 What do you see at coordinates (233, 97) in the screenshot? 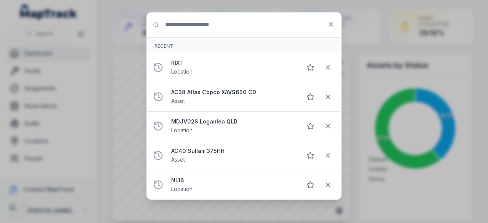
I see `a: AC38 Atlas Copco XAVS650 CDAsset` at bounding box center [233, 97].